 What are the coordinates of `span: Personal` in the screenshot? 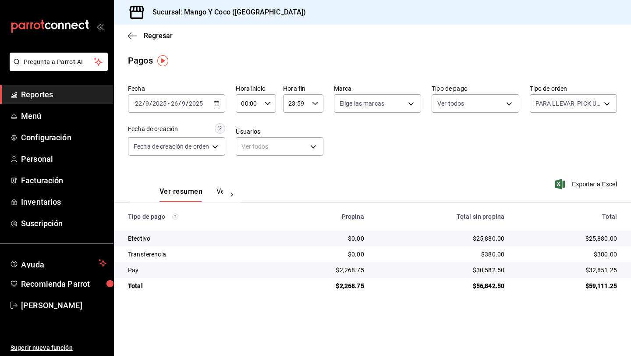 It's located at (64, 159).